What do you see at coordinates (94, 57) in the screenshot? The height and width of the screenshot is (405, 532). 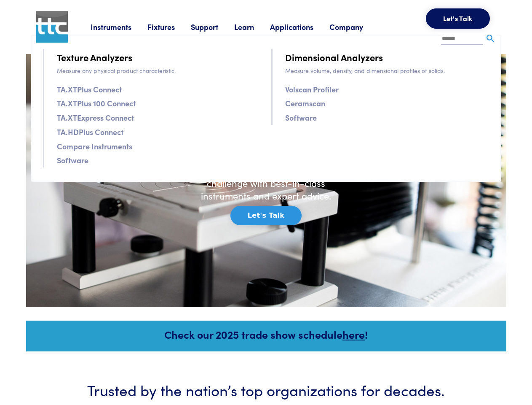 I see `a: Texture Analyzers` at bounding box center [94, 57].